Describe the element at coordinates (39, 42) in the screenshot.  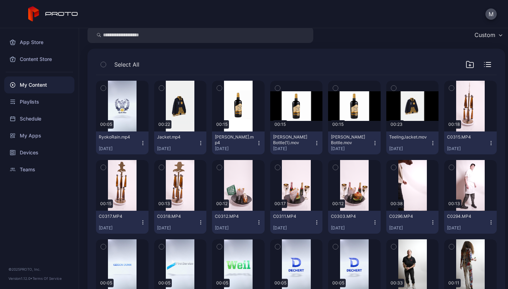
I see `a: App Store` at that location.